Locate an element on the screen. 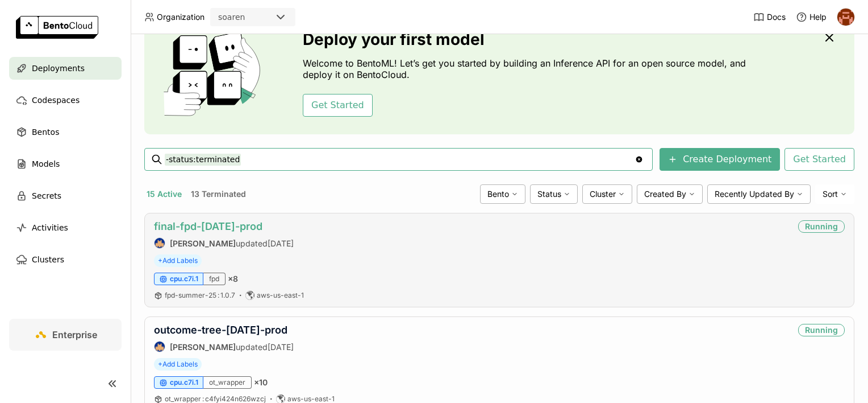 The width and height of the screenshot is (868, 403). a: Bentos is located at coordinates (65, 132).